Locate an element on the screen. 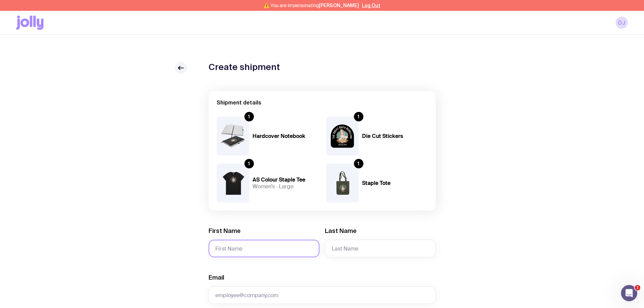  input: employee@company.com is located at coordinates (322, 295).